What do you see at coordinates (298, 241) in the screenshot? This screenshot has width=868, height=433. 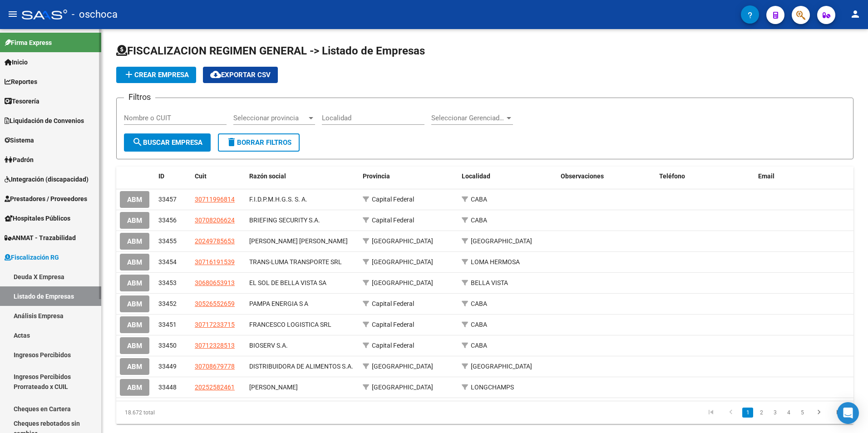 I see `span: GONZALEZ OSCAR RUBEN` at bounding box center [298, 241].